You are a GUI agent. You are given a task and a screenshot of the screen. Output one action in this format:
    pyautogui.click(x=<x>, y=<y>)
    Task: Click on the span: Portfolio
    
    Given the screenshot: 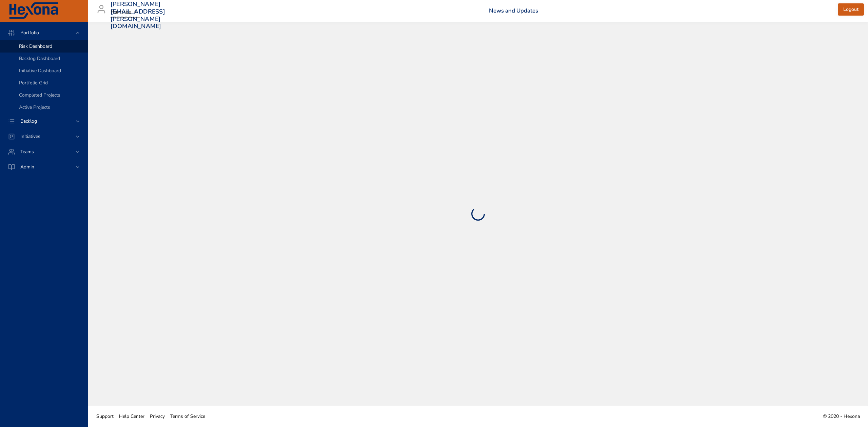 What is the action you would take?
    pyautogui.click(x=29, y=32)
    